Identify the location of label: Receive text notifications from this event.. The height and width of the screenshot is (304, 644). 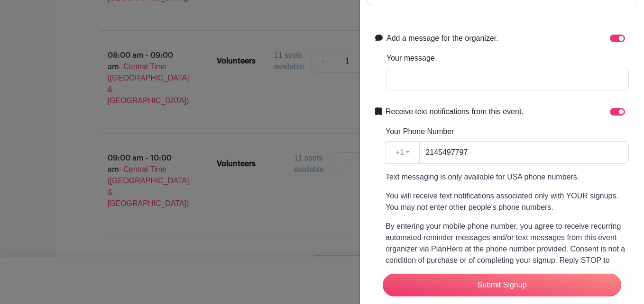
(454, 112).